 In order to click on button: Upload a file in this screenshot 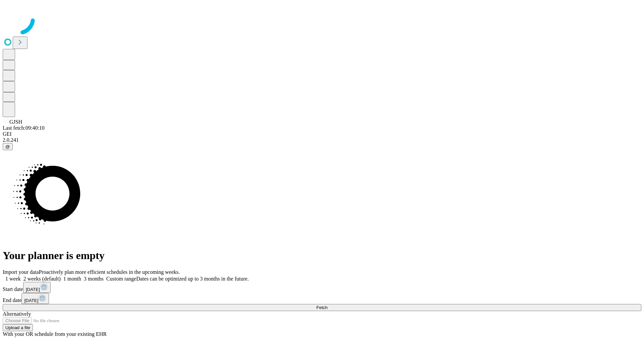, I will do `click(18, 327)`.